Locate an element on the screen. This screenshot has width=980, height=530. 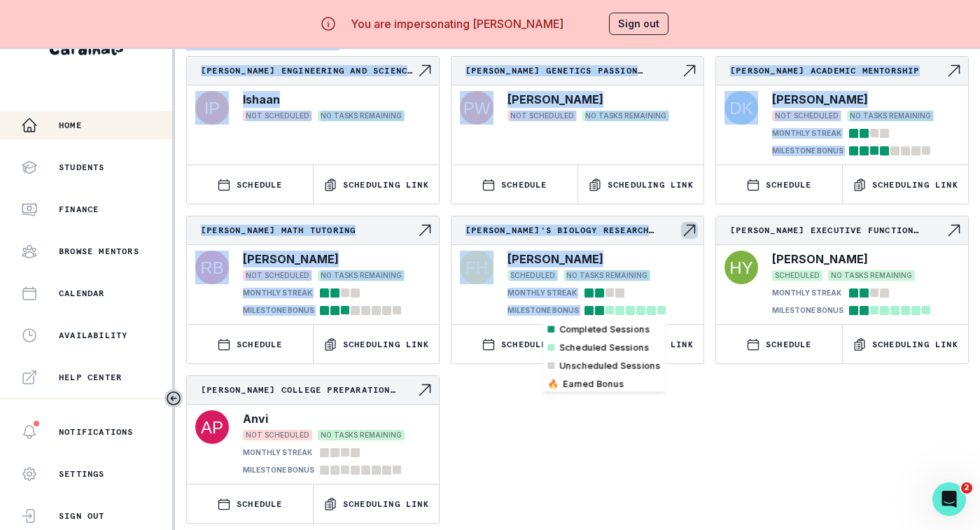
p: Notifications is located at coordinates (96, 432).